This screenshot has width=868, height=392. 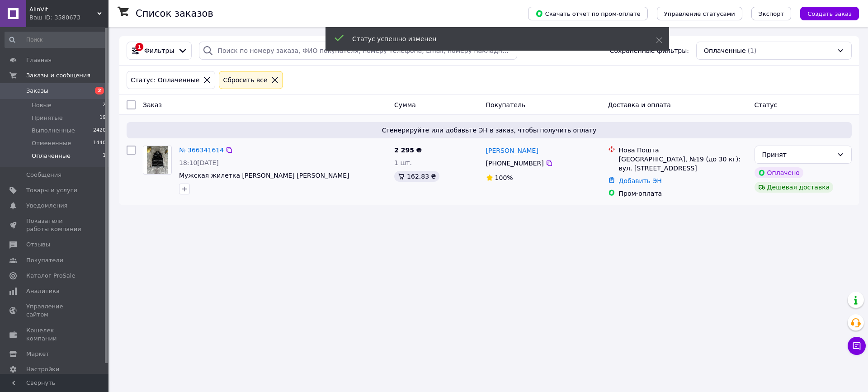 What do you see at coordinates (245, 80) in the screenshot?
I see `div: Сбросить все` at bounding box center [245, 80].